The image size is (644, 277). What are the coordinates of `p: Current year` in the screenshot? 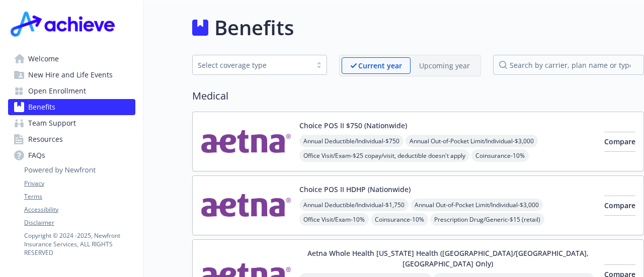 It's located at (379, 65).